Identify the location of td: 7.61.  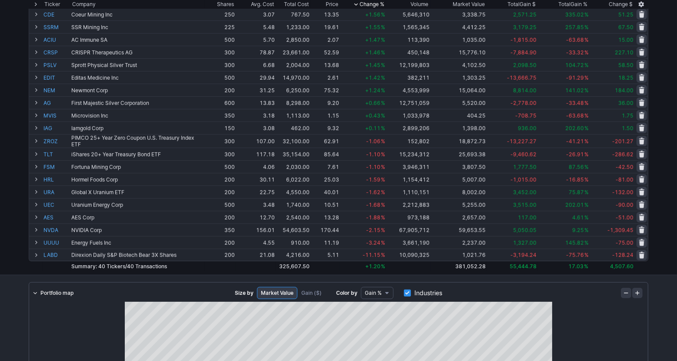
(325, 166).